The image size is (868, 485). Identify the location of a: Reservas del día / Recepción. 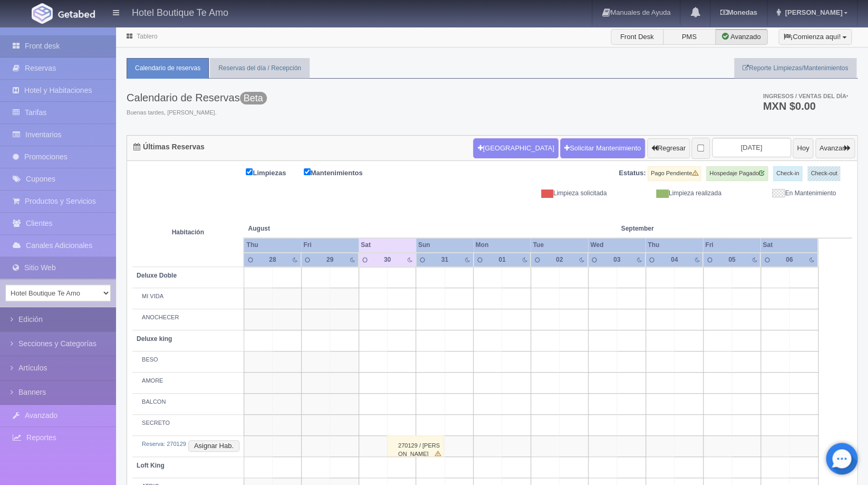
(259, 68).